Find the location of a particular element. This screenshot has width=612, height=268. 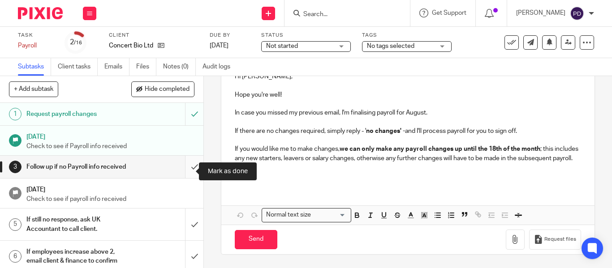

input: Send is located at coordinates (256, 240).